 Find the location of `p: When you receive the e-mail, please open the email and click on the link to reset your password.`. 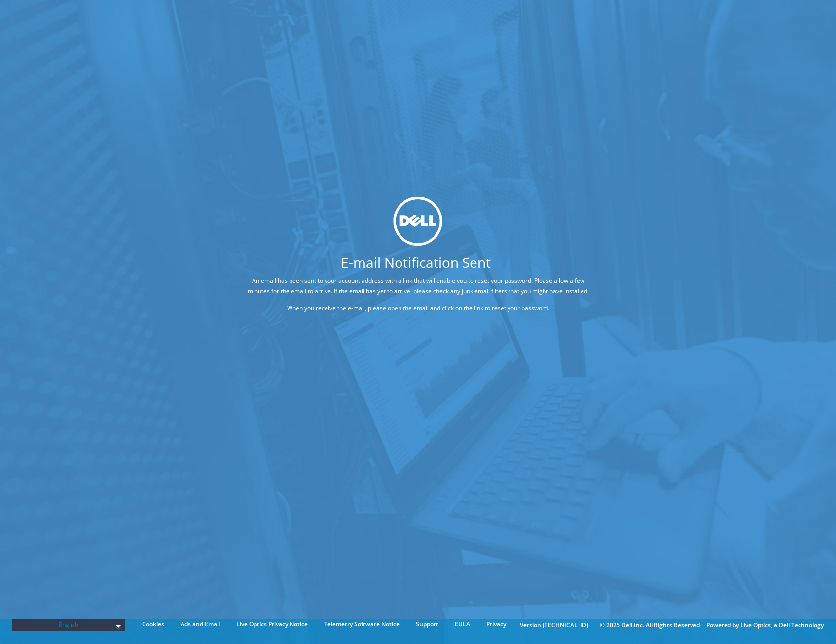

p: When you receive the e-mail, please open the email and click on the link to reset your password. is located at coordinates (418, 308).